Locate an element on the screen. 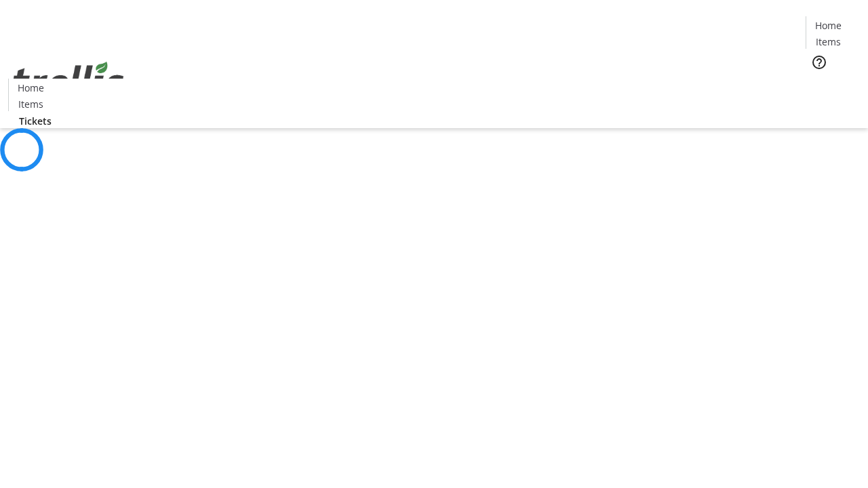  button: Help is located at coordinates (819, 62).